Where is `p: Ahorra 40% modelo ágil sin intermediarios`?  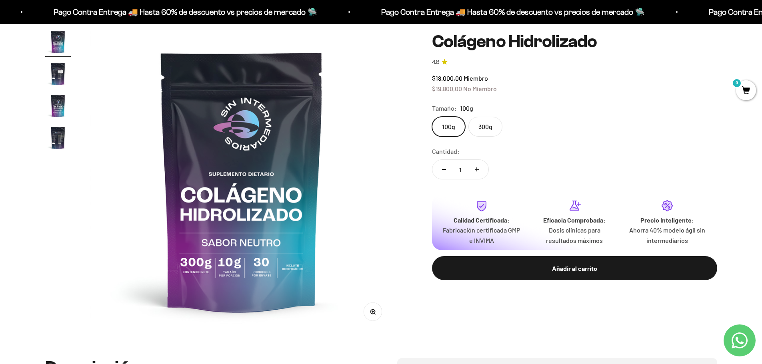
p: Ahorra 40% modelo ágil sin intermediarios is located at coordinates (667, 235).